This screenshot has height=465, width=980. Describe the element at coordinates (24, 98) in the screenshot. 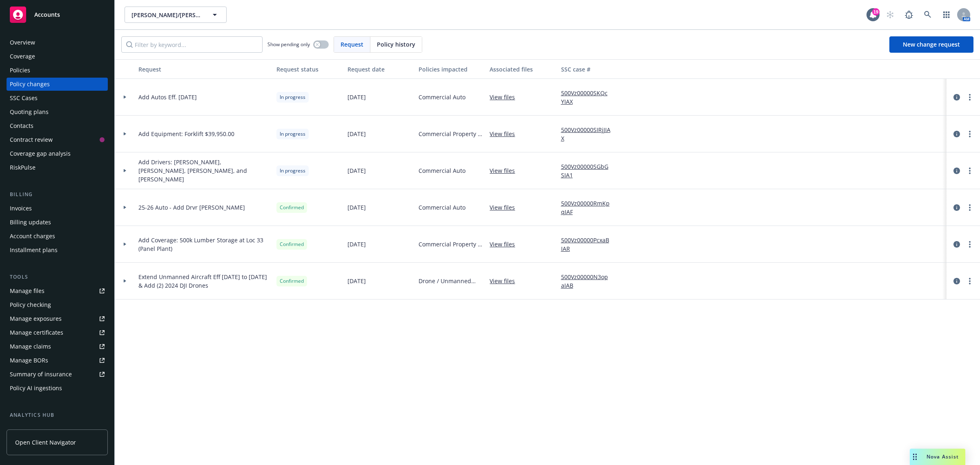

I see `div: SSC Cases` at that location.